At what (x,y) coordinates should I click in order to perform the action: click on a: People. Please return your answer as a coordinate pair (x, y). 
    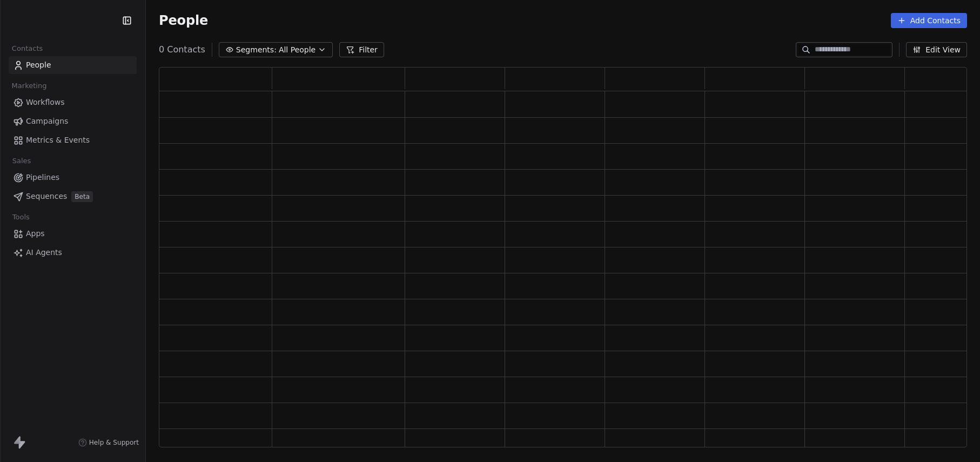
    Looking at the image, I should click on (72, 65).